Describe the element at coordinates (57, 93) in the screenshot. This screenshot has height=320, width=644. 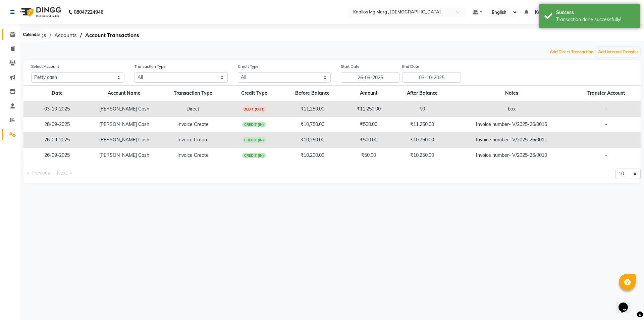
I see `th: Date` at that location.